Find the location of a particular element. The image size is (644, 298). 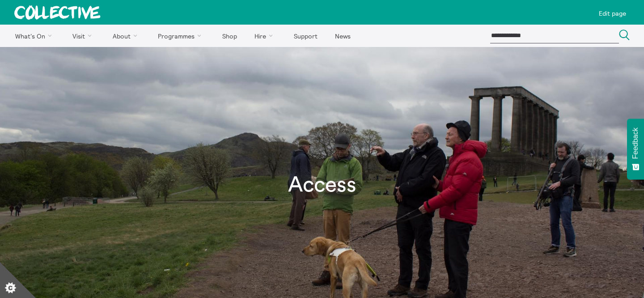

p: Edit page is located at coordinates (612, 13).